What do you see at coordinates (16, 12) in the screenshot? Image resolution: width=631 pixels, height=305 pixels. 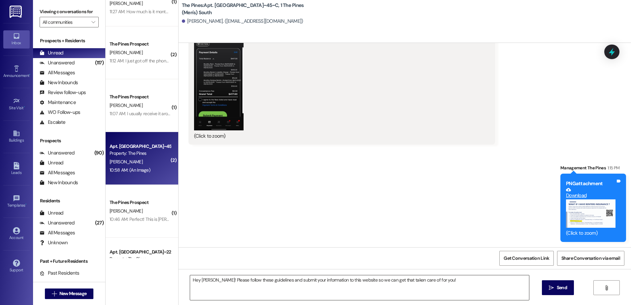 I see `img: ResiDesk Logo` at bounding box center [16, 12].